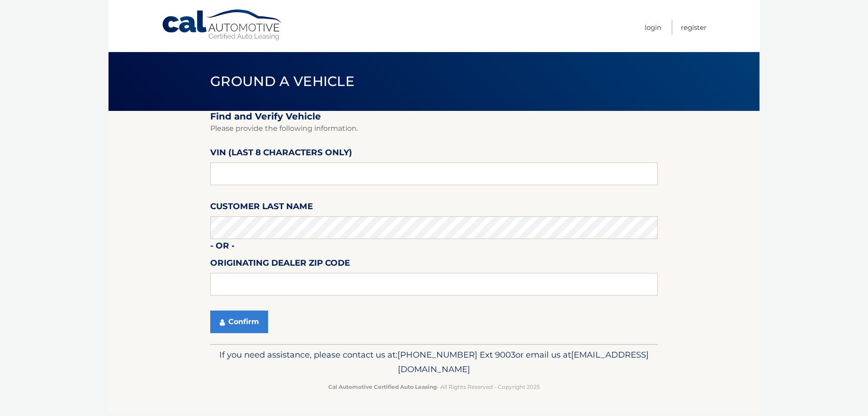 Image resolution: width=868 pixels, height=416 pixels. What do you see at coordinates (261, 208) in the screenshot?
I see `label: Customer Last Name` at bounding box center [261, 208].